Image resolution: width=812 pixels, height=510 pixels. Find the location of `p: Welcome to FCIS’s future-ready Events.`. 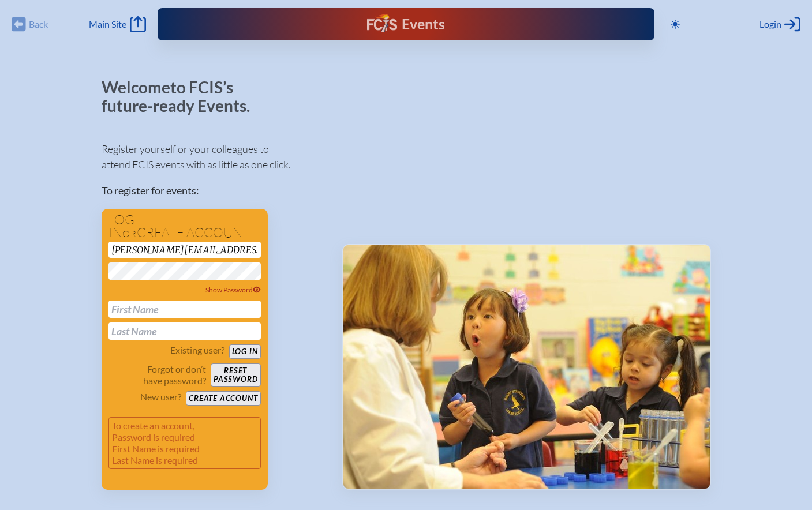

p: Welcome to FCIS’s future-ready Events. is located at coordinates (183, 96).